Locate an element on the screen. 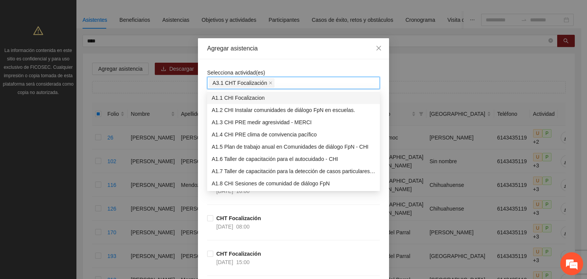 The image size is (587, 279). span: 15:00 is located at coordinates (243, 262).